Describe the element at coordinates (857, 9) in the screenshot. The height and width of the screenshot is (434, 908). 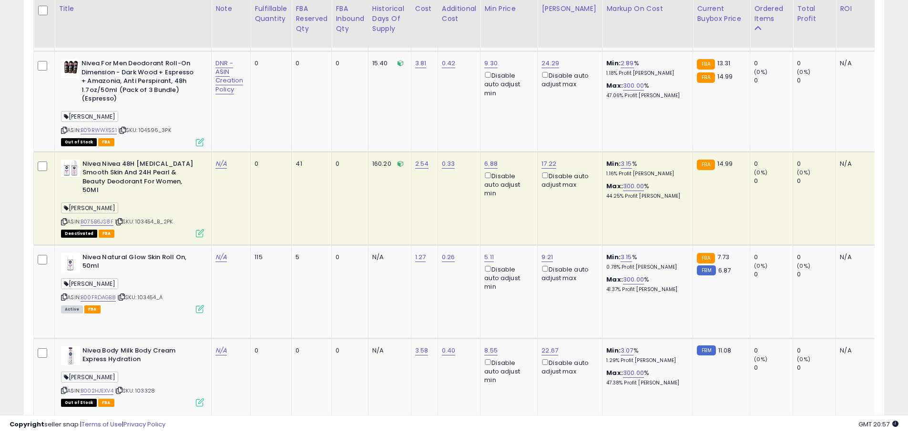
I see `div: ROI` at that location.